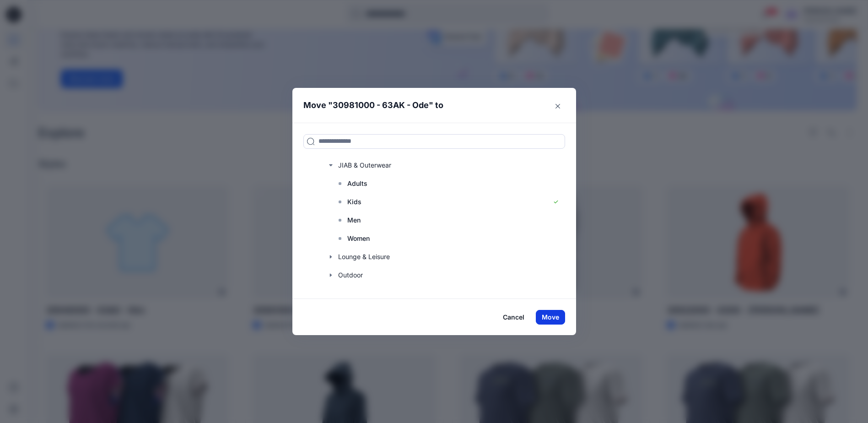 The image size is (868, 423). What do you see at coordinates (355, 202) in the screenshot?
I see `p: Kids` at bounding box center [355, 202].